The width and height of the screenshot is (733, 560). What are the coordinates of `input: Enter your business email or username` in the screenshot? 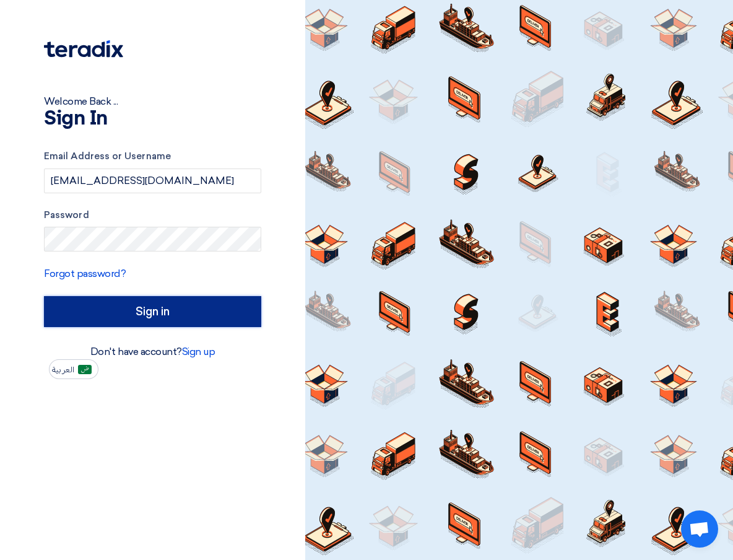 It's located at (152, 180).